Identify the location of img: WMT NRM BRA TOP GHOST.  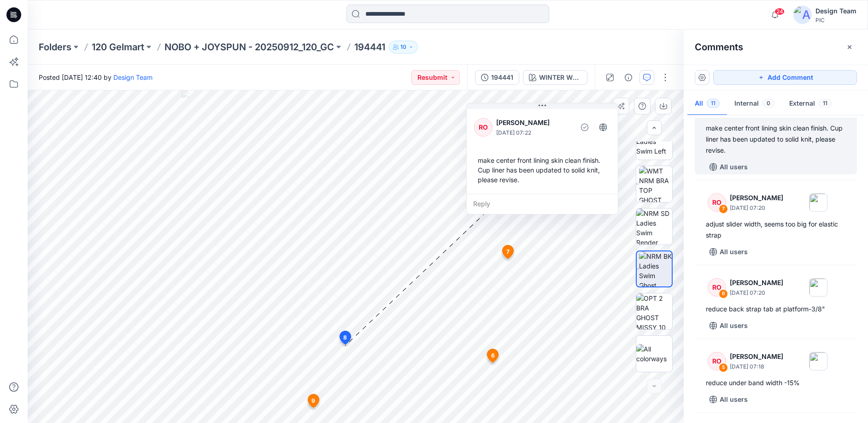
(655, 184).